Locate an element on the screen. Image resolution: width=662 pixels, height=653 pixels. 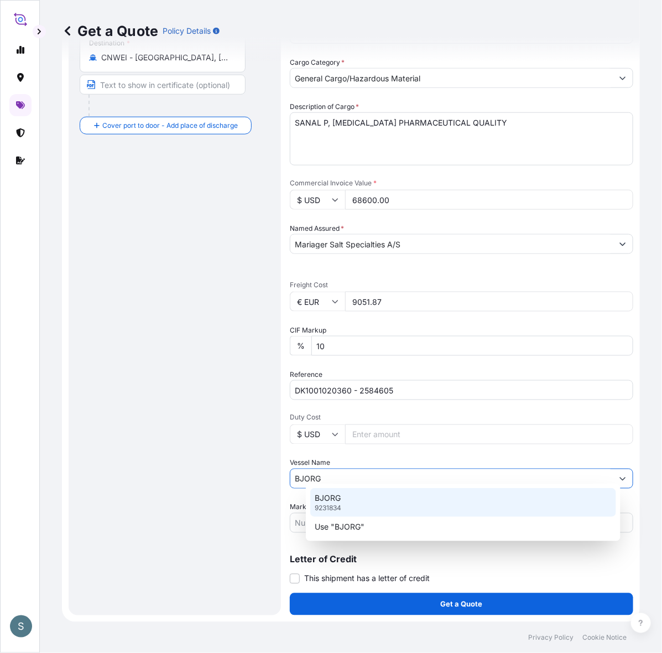
input: Full name is located at coordinates (451, 244).